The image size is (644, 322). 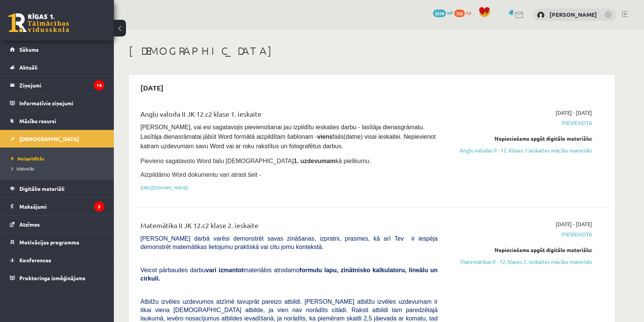 I want to click on a: Maksājumi3, so click(x=57, y=207).